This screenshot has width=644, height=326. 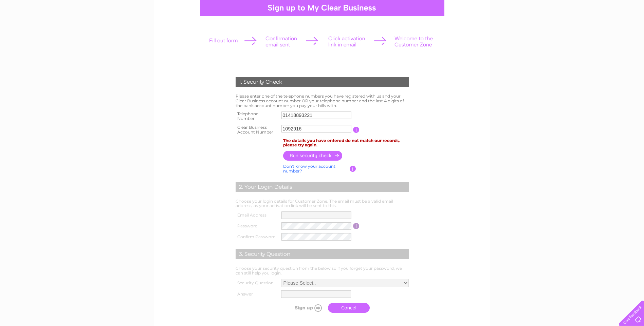 I want to click on span: 0333 014 3131, so click(x=539, y=8).